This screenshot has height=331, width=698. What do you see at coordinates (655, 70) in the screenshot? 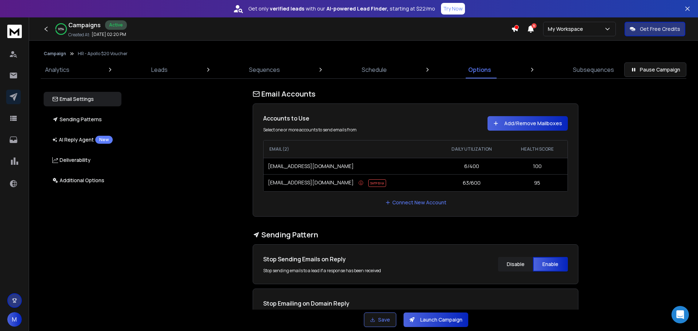
I see `button: Pause Campaign` at bounding box center [655, 70].